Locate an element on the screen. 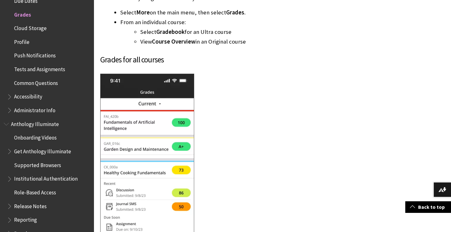 Image resolution: width=451 pixels, height=232 pixels. span: Administrator Info is located at coordinates (35, 109).